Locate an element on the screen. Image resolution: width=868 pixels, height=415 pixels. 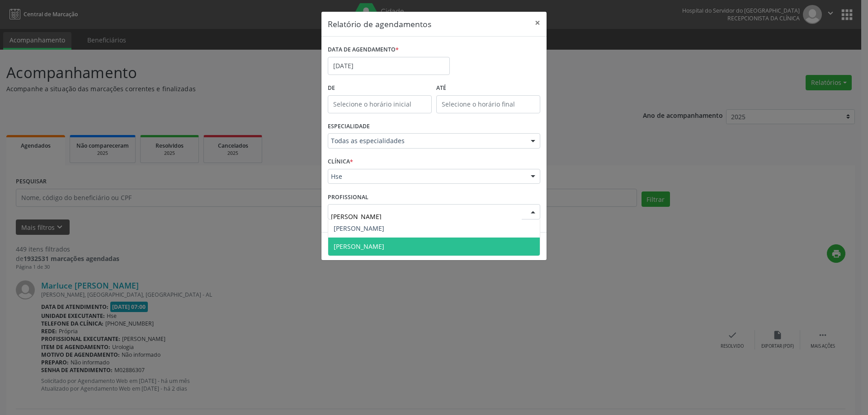
span: Todas as especialidades is located at coordinates (426, 141).